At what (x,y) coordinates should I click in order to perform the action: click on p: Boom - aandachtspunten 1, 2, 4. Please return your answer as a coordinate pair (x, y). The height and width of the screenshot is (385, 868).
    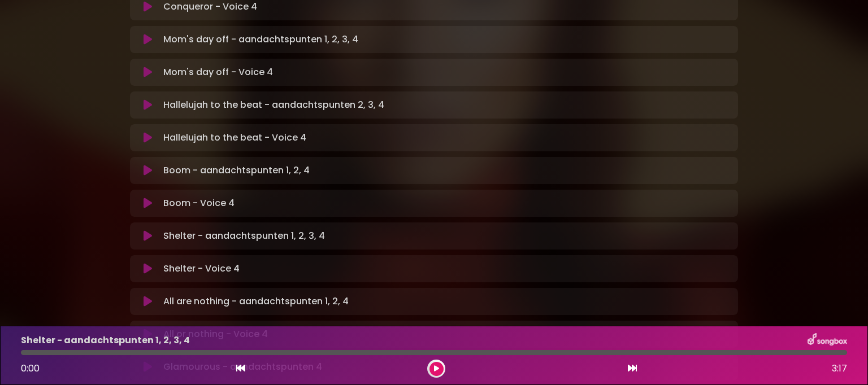
    Looking at the image, I should click on (236, 170).